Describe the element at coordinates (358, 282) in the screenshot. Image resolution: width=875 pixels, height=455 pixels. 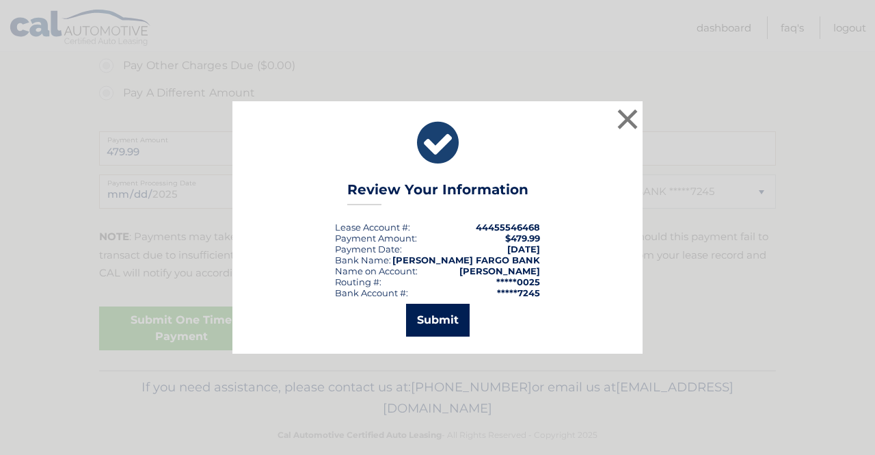
I see `div: Routing #:` at that location.